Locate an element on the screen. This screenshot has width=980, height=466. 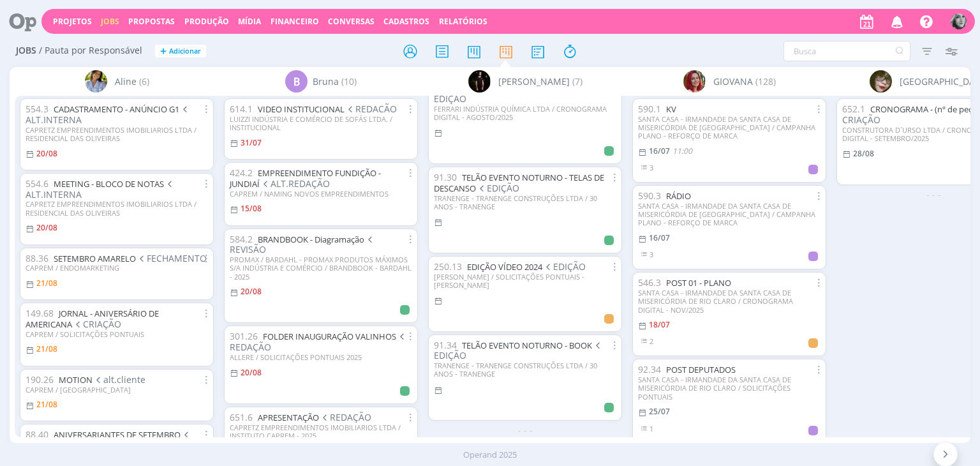
span: (7) is located at coordinates (577, 81).